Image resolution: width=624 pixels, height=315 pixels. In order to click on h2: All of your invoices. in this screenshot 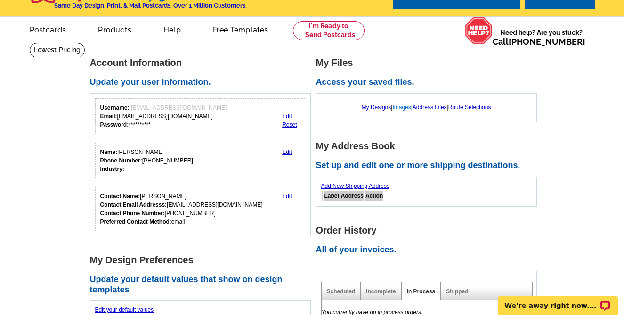, I will do `click(429, 250)`.